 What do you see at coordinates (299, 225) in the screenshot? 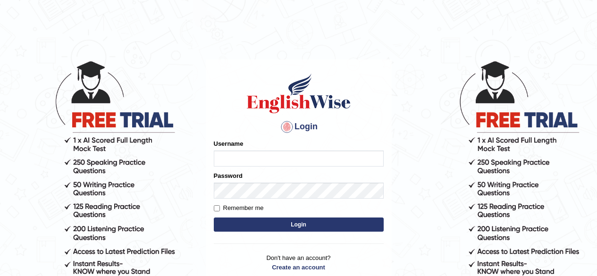
I see `button: Login` at bounding box center [299, 225].